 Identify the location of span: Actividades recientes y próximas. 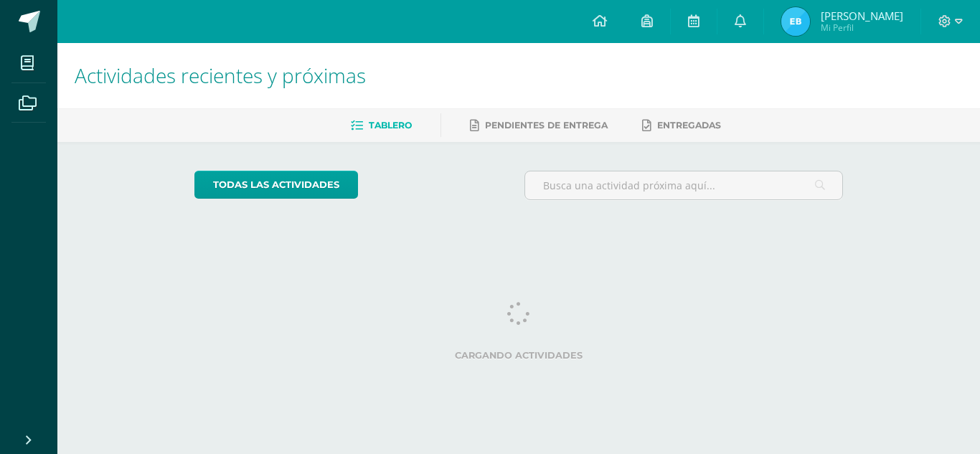
(220, 75).